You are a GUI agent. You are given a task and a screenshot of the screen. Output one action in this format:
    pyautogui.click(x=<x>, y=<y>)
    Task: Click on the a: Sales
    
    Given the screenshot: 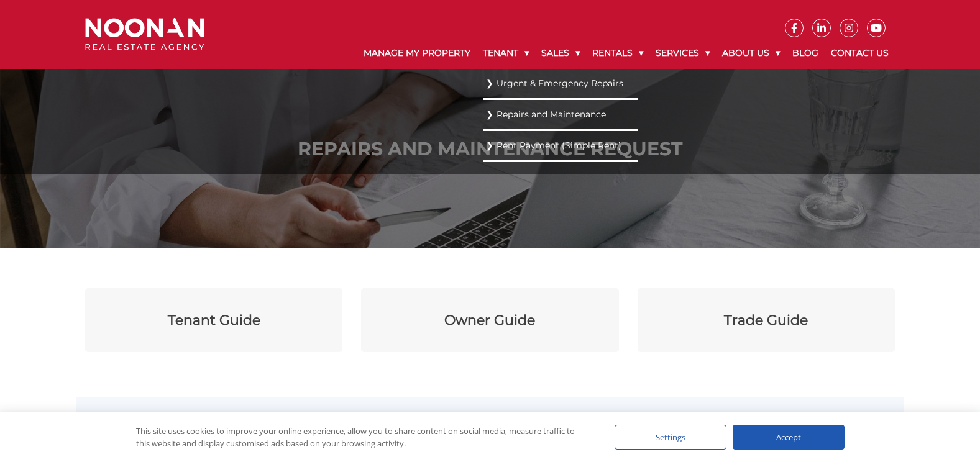 What is the action you would take?
    pyautogui.click(x=561, y=53)
    